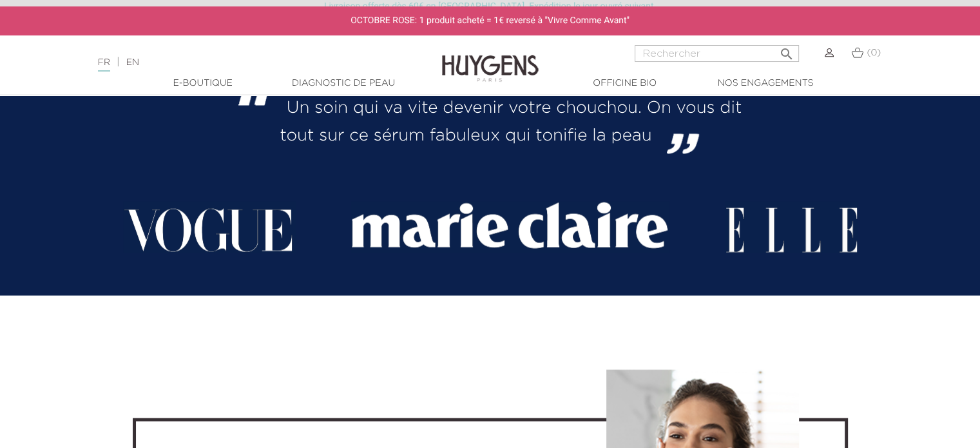 The image size is (980, 448). I want to click on a: FR, so click(103, 65).